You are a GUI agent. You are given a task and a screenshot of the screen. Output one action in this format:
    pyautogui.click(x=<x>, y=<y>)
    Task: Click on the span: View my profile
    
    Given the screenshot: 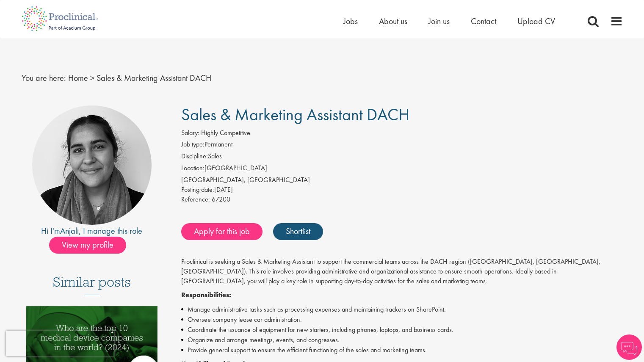 What is the action you would take?
    pyautogui.click(x=88, y=245)
    